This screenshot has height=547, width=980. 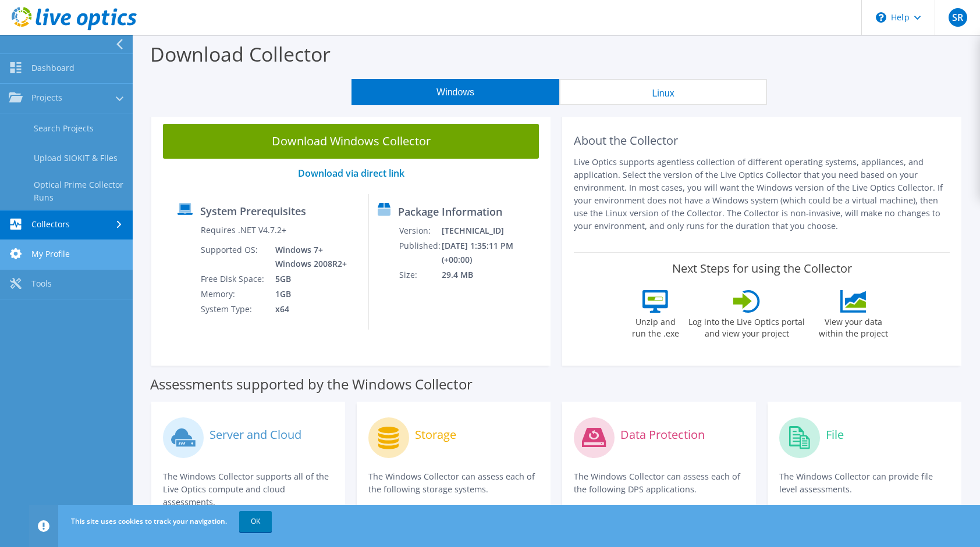 What do you see at coordinates (455, 92) in the screenshot?
I see `button: Windows` at bounding box center [455, 92].